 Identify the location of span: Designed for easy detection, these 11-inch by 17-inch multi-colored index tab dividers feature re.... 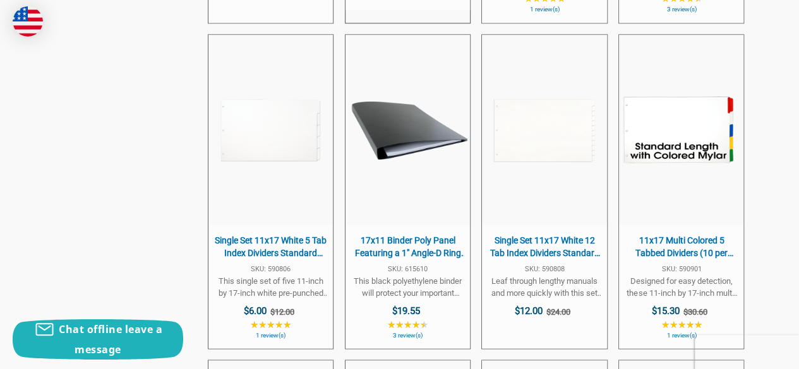
(681, 287).